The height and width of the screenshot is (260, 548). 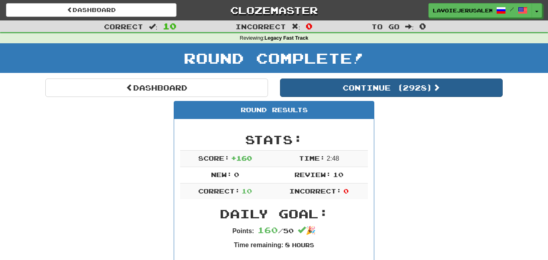 What do you see at coordinates (333, 158) in the screenshot?
I see `span: 2 : 48` at bounding box center [333, 158].